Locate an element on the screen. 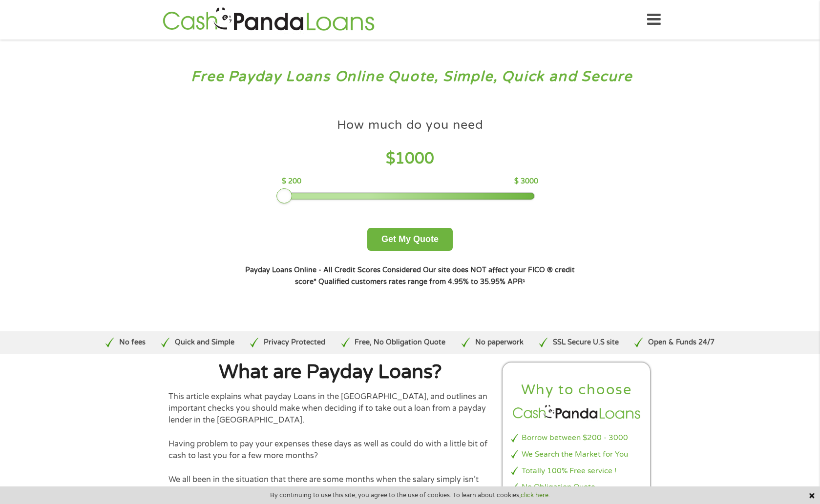  img: GetLoanNow Logo is located at coordinates (269, 20).